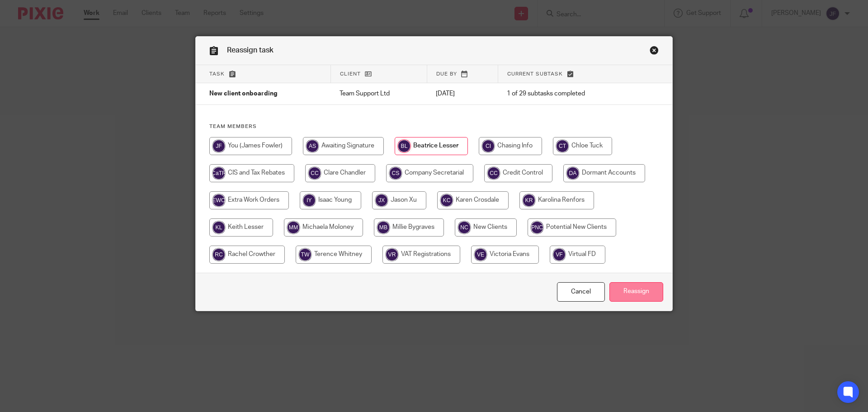 The image size is (868, 412). Describe the element at coordinates (217, 74) in the screenshot. I see `span: Task` at that location.